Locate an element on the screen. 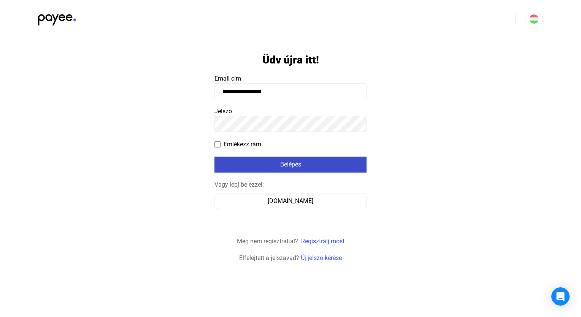 The width and height of the screenshot is (581, 317). button: HU is located at coordinates (534, 19).